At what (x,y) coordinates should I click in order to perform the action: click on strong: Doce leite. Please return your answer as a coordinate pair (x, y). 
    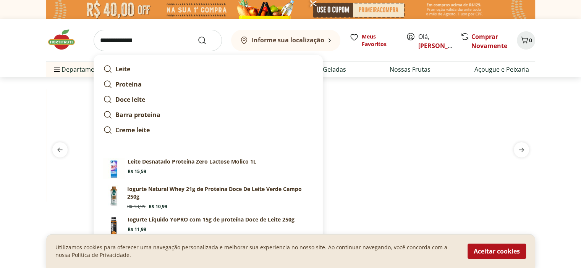
    Looking at the image, I should click on (130, 100).